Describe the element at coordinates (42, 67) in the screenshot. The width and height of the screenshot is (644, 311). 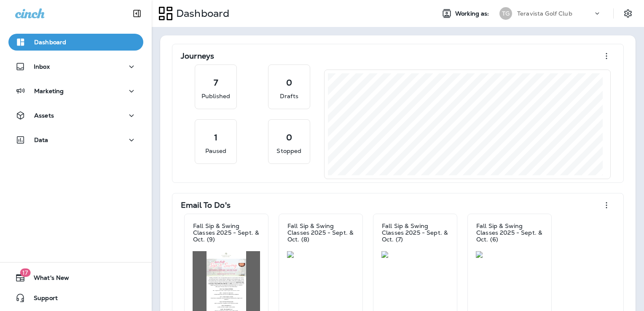
I see `p: Inbox` at that location.